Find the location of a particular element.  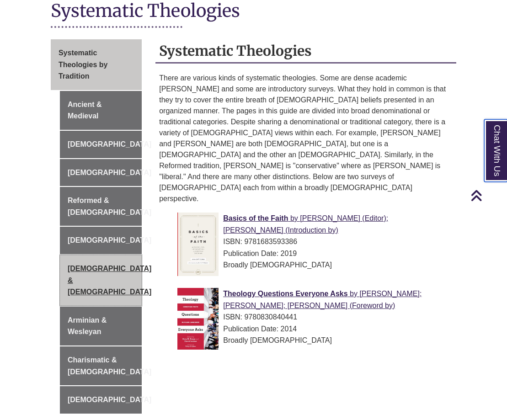

span: Systematic Theologies by Tradition is located at coordinates (84, 64).